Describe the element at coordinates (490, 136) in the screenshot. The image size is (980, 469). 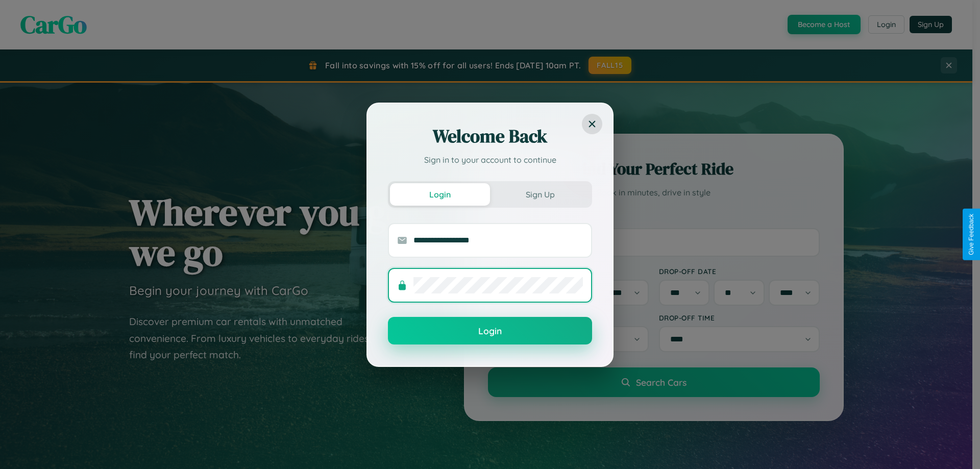
I see `h2: Welcome Back` at that location.